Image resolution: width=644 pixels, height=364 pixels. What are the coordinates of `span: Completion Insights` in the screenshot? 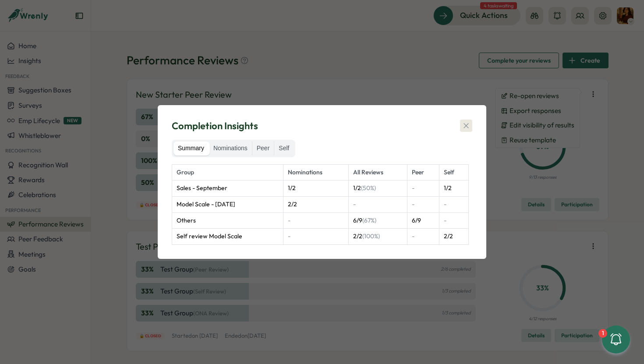 It's located at (214, 126).